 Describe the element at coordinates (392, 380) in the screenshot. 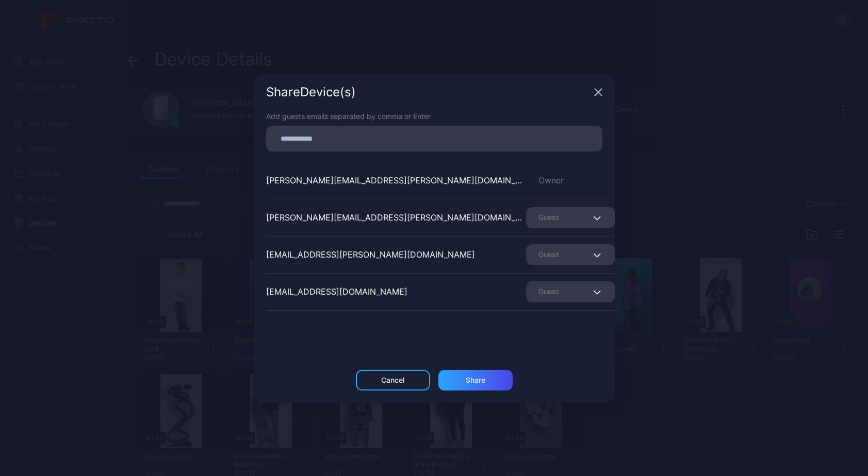

I see `div: Cancel` at that location.